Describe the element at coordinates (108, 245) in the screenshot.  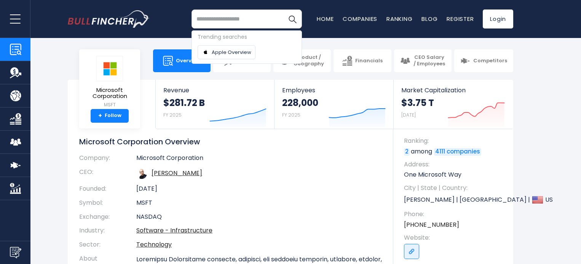
I see `th: Sector:` at that location.